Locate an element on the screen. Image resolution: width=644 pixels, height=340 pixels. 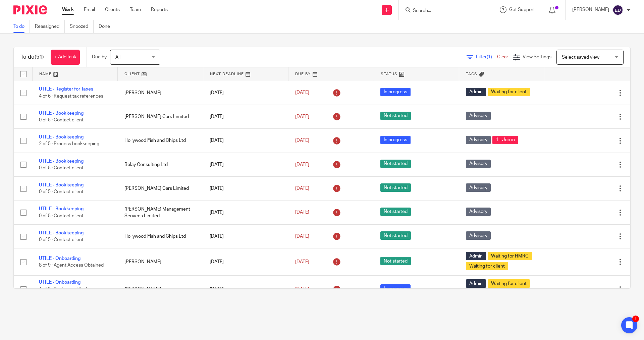
a: Work is located at coordinates (68, 10).